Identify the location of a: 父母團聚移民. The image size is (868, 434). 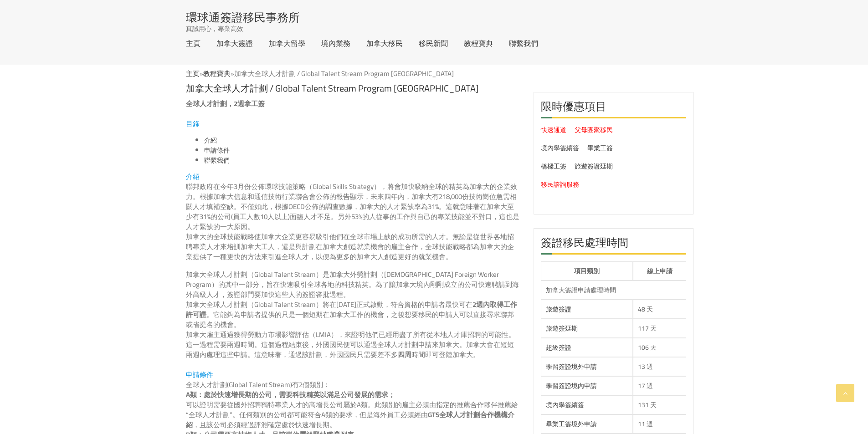
(594, 130).